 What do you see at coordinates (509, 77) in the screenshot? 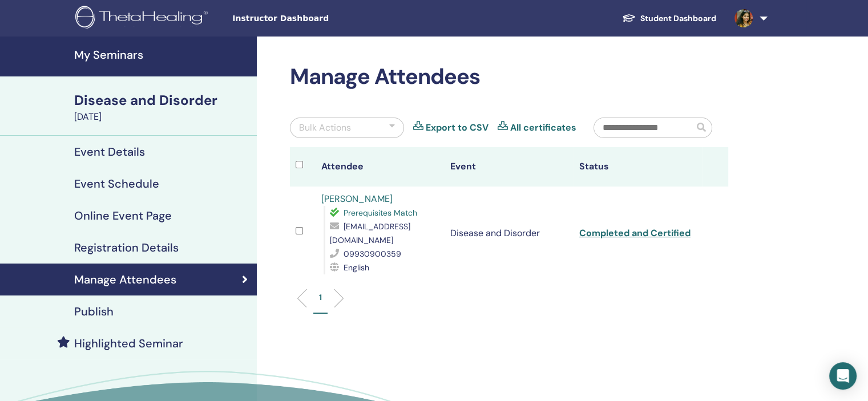
I see `h2: Manage Attendees` at bounding box center [509, 77].